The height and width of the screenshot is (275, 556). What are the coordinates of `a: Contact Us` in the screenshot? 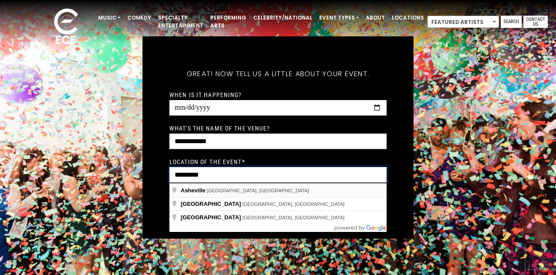 It's located at (536, 22).